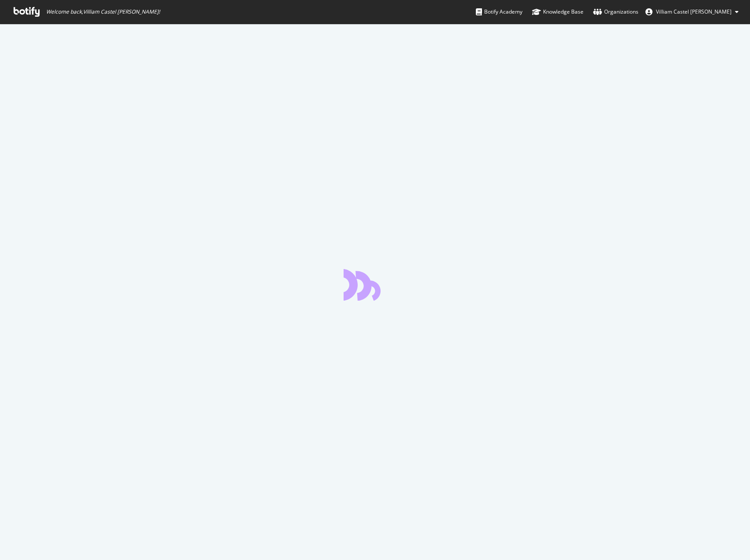 The image size is (750, 560). What do you see at coordinates (616, 12) in the screenshot?
I see `div: Organizations` at bounding box center [616, 12].